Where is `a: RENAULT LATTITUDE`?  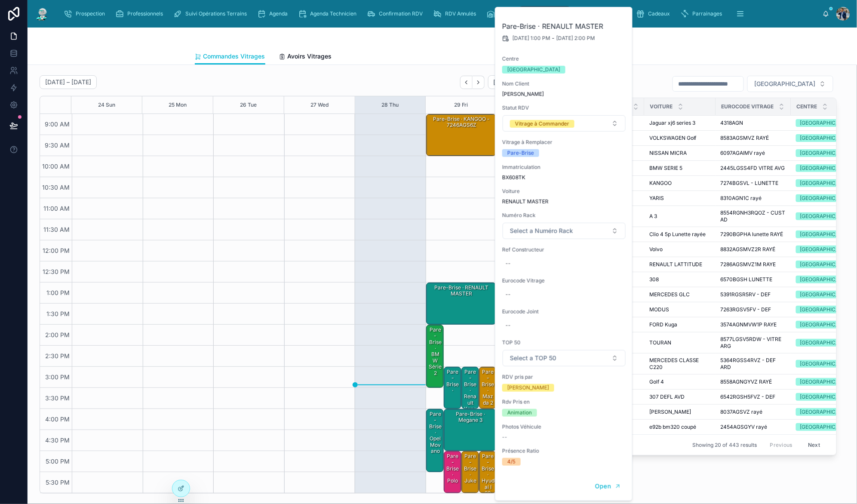
a: RENAULT LATTITUDE is located at coordinates (680, 264).